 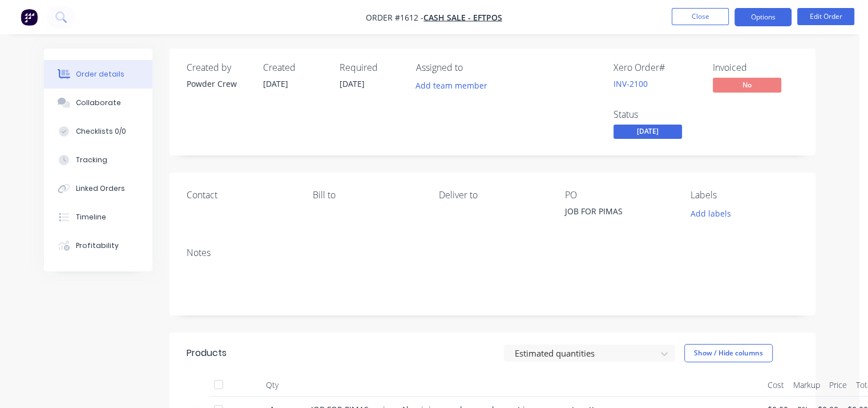 What do you see at coordinates (826, 16) in the screenshot?
I see `button: Edit Order` at bounding box center [826, 16].